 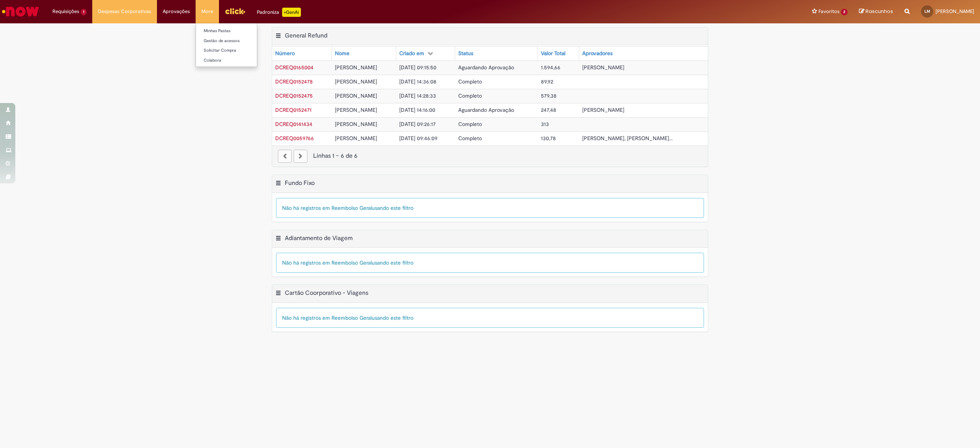 I want to click on div: Nome, so click(x=342, y=54).